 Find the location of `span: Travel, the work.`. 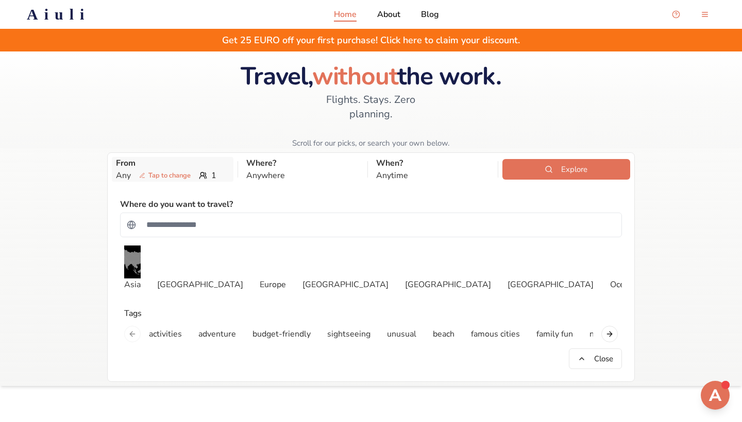

span: Travel, the work. is located at coordinates (370, 76).